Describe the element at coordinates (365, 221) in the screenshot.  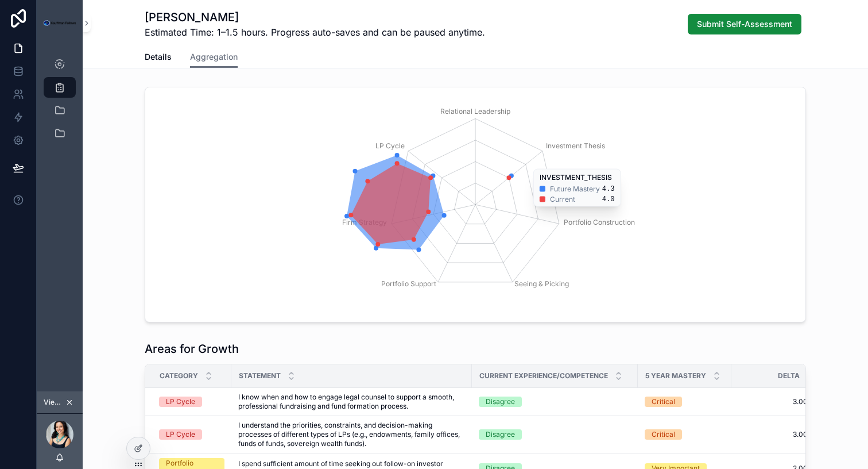
I see `tspan: Firm Strategy` at that location.